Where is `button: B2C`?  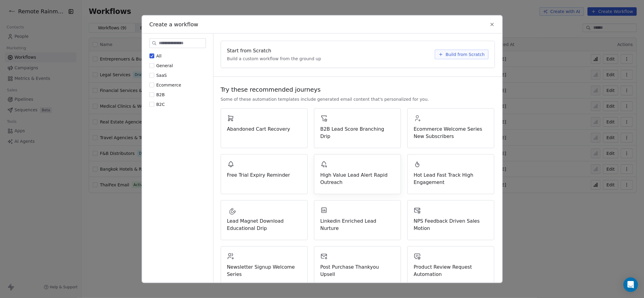
button: B2C is located at coordinates (152, 104).